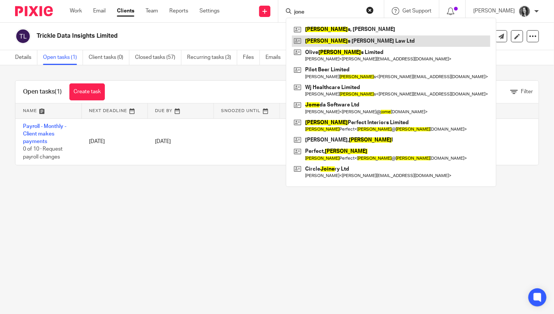 This screenshot has width=554, height=314. What do you see at coordinates (34, 11) in the screenshot?
I see `img: Pixie` at bounding box center [34, 11].